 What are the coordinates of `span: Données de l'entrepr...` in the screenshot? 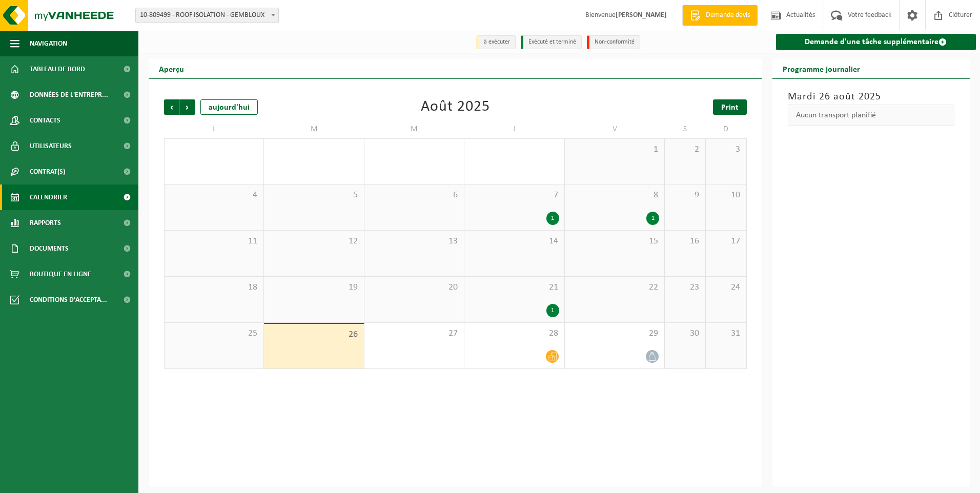 It's located at (68, 95).